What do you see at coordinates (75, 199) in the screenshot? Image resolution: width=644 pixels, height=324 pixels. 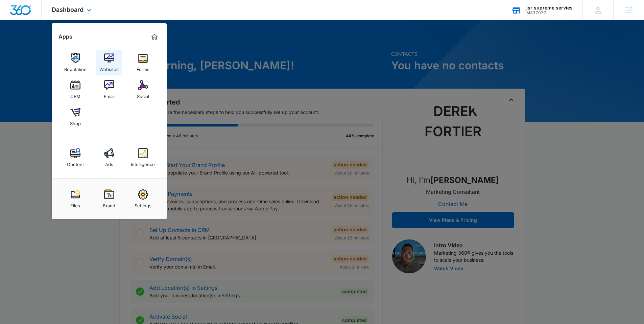 I see `a: Files` at bounding box center [75, 199].